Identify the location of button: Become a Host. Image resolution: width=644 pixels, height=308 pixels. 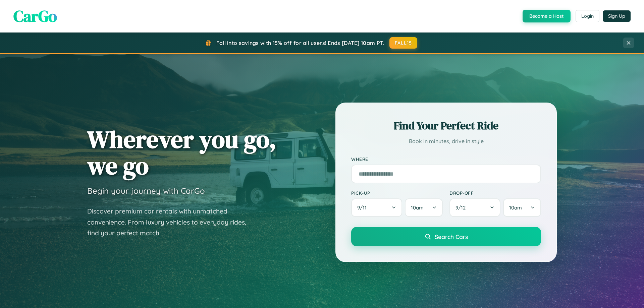
(547, 16).